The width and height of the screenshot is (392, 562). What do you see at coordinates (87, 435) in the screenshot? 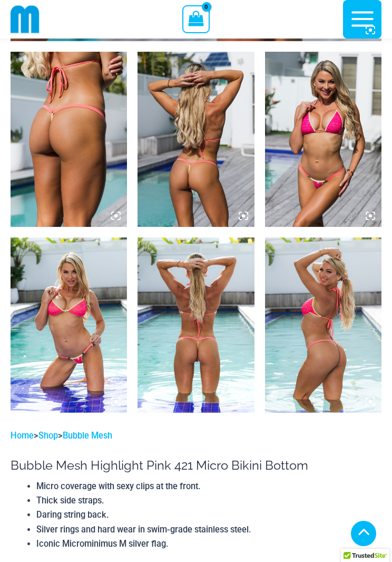
I see `a: Bubble Mesh` at bounding box center [87, 435].